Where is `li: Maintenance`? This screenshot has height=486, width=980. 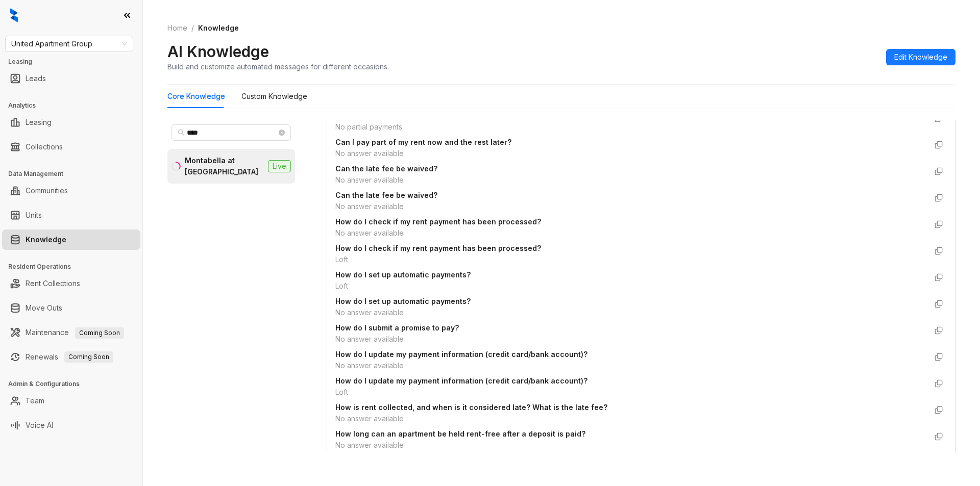
li: Maintenance is located at coordinates (71, 333).